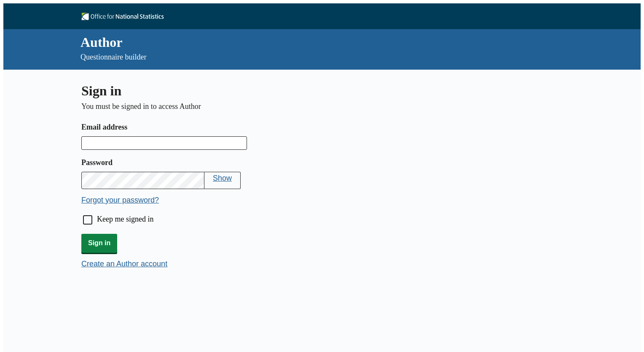 The image size is (644, 352). Describe the element at coordinates (258, 42) in the screenshot. I see `div: Author` at that location.